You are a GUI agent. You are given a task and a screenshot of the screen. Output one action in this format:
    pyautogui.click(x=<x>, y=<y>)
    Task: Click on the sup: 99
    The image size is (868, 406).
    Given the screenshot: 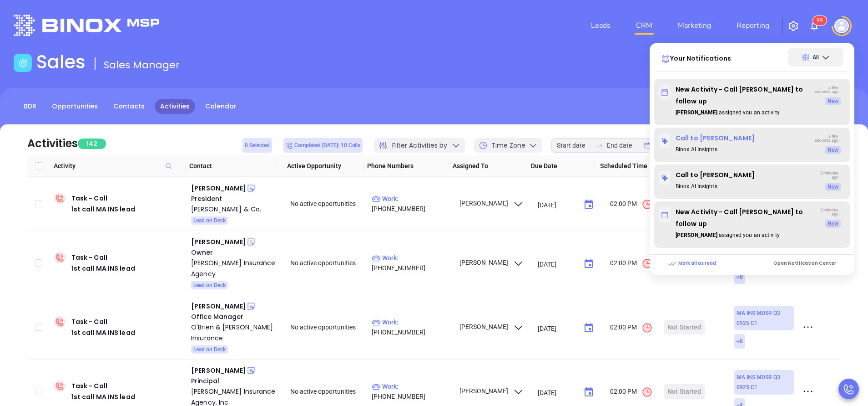 What is the action you would take?
    pyautogui.click(x=819, y=21)
    